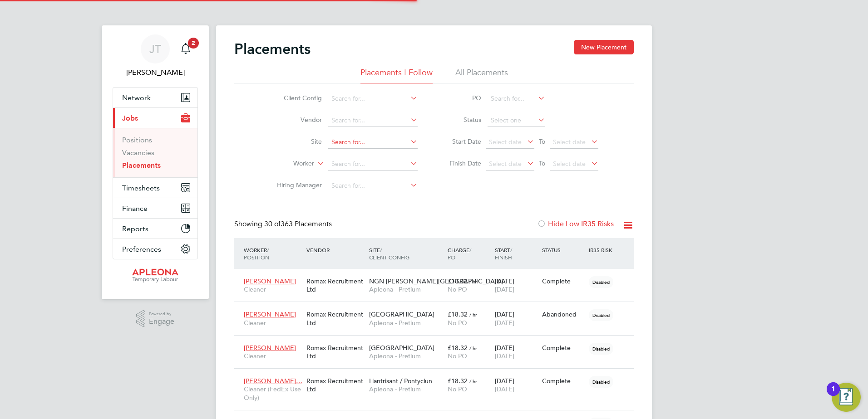 The width and height of the screenshot is (868, 419). I want to click on button: Preferences, so click(155, 249).